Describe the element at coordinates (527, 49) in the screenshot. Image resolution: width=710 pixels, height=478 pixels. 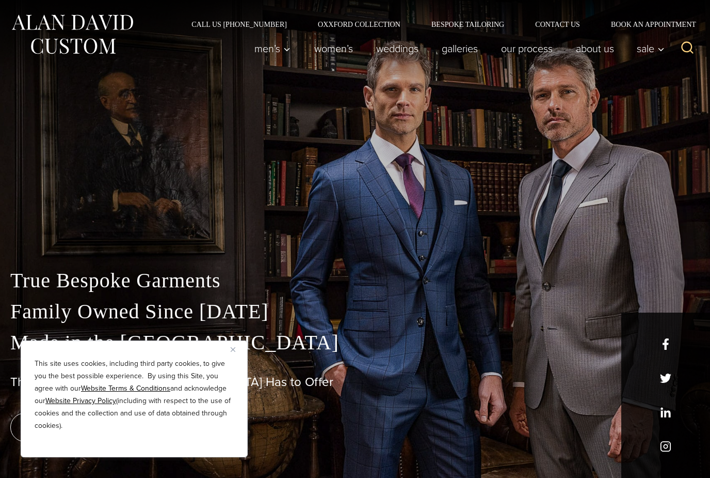
I see `a: Our Process` at that location.